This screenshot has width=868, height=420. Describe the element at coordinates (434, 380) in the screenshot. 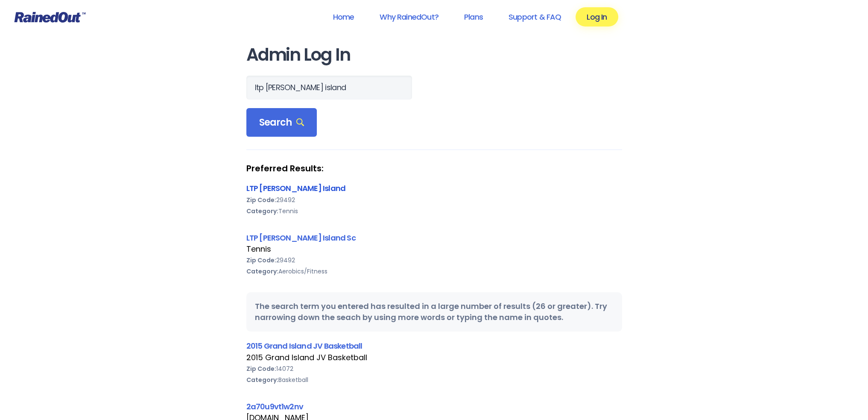

I see `div: Basketball` at that location.